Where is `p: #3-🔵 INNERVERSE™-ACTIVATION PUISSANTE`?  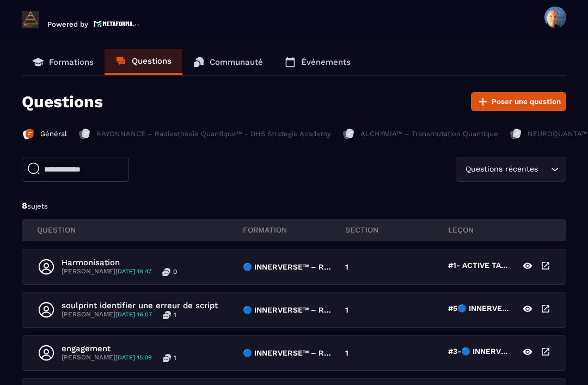 p: #3-🔵 INNERVERSE™-ACTIVATION PUISSANTE is located at coordinates (479, 353).